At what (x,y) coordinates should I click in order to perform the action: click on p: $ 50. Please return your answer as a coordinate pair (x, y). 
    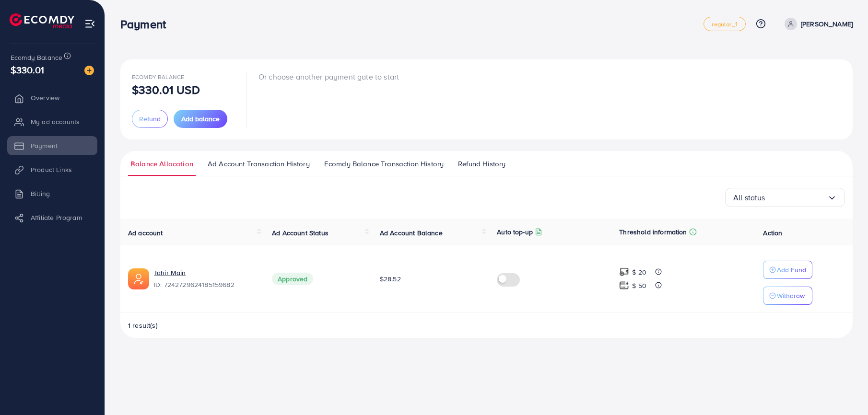
    Looking at the image, I should click on (639, 286).